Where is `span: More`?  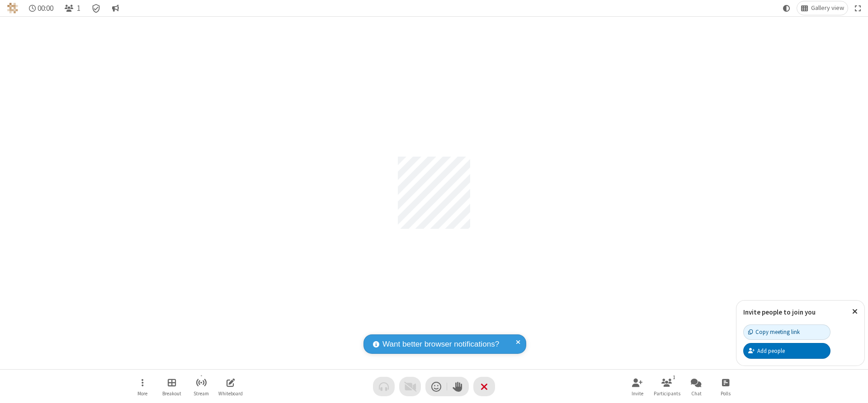 span: More is located at coordinates (142, 394).